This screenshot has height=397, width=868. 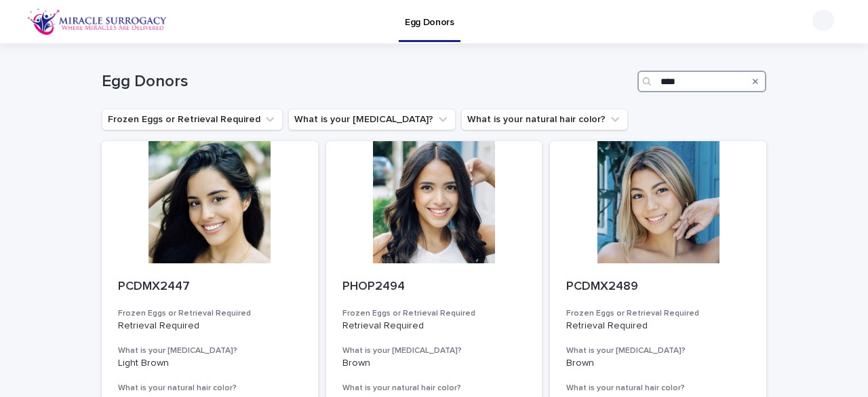 What do you see at coordinates (97, 22) in the screenshot?
I see `img: OiFFDOGZQuirLhrlO1ag` at bounding box center [97, 22].